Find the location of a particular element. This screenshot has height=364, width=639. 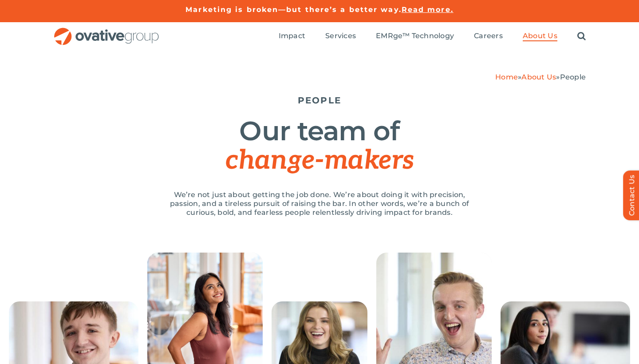

span: People is located at coordinates (573, 77).